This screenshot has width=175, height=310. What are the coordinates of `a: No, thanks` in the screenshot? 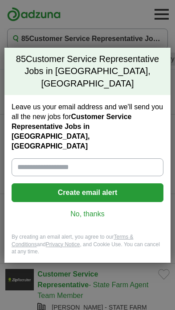 It's located at (87, 214).